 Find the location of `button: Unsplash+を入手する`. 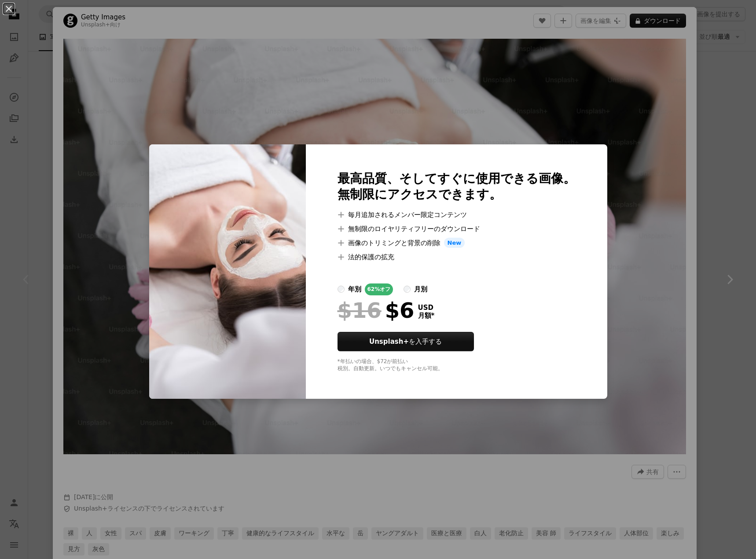

button: Unsplash+を入手する is located at coordinates (406, 342).